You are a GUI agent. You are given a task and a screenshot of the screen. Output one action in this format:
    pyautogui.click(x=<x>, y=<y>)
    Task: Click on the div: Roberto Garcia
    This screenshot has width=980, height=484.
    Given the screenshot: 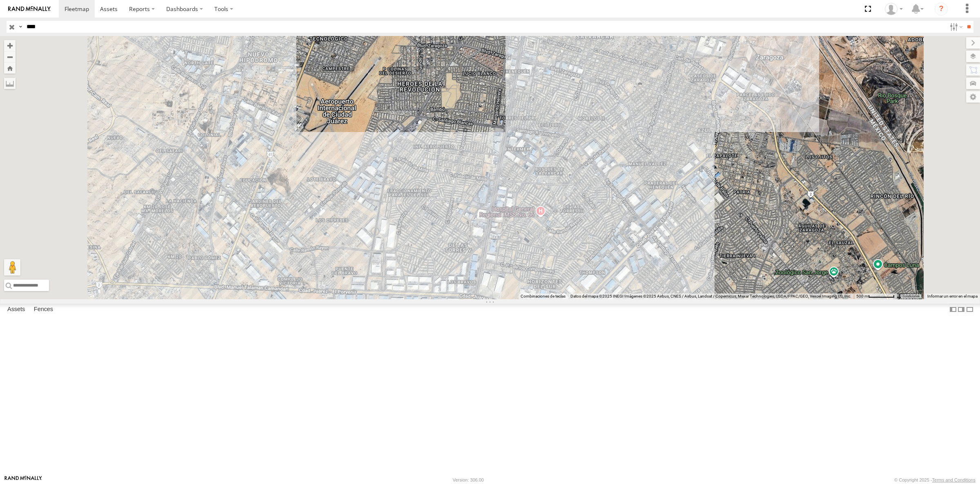 What is the action you would take?
    pyautogui.click(x=894, y=9)
    